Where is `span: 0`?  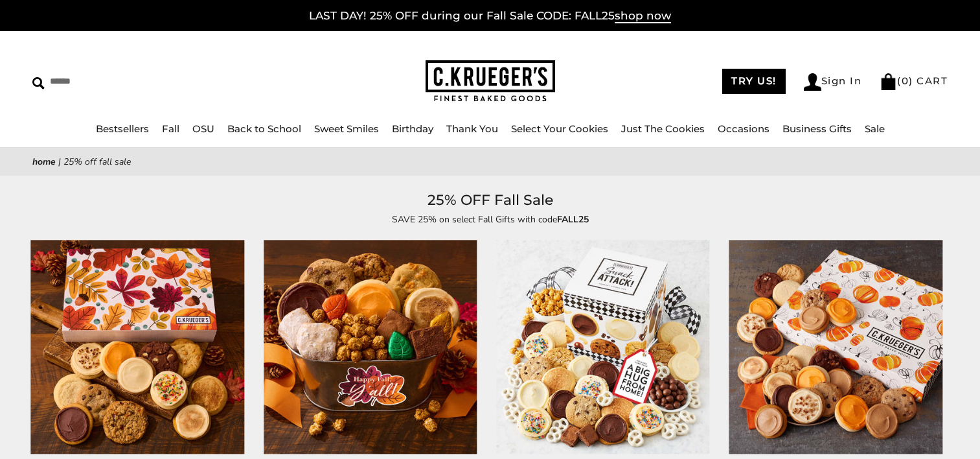 span: 0 is located at coordinates (905, 80).